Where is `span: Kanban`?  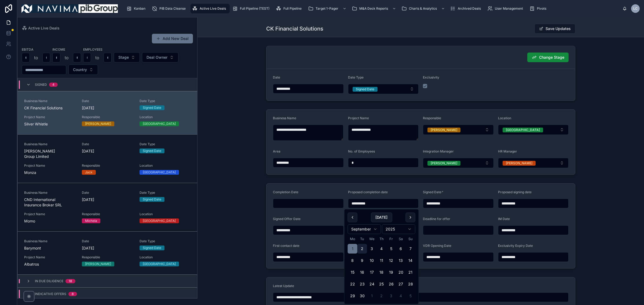
span: Kanban is located at coordinates (140, 8).